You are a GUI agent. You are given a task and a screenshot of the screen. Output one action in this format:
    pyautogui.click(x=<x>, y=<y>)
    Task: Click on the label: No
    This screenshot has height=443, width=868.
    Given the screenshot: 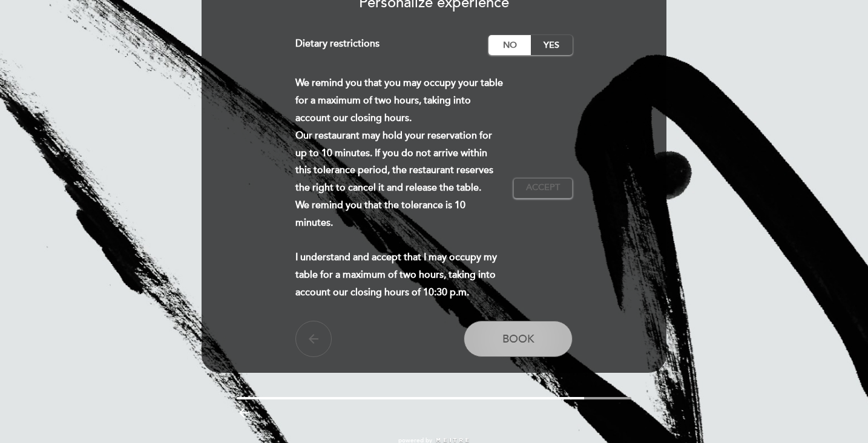 What is the action you would take?
    pyautogui.click(x=509, y=45)
    